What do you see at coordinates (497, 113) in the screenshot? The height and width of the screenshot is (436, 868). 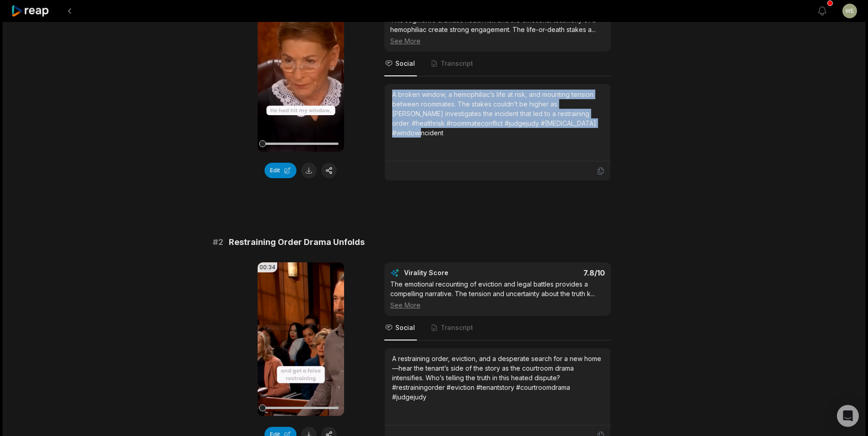 I see `div: A broken window, a hemophiliac’s life at risk, and mounting tension between roommates. The stakes...` at bounding box center [497, 113].